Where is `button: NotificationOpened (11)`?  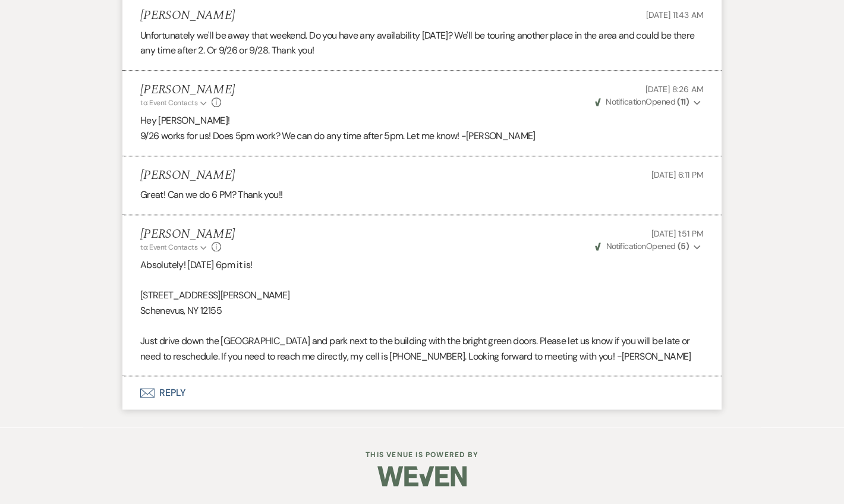
button: NotificationOpened (11) is located at coordinates (648, 102).